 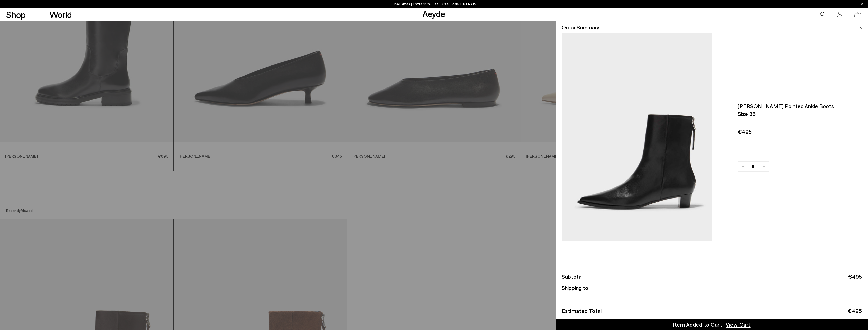 What do you see at coordinates (861, 14) in the screenshot?
I see `span: 1` at bounding box center [861, 14].